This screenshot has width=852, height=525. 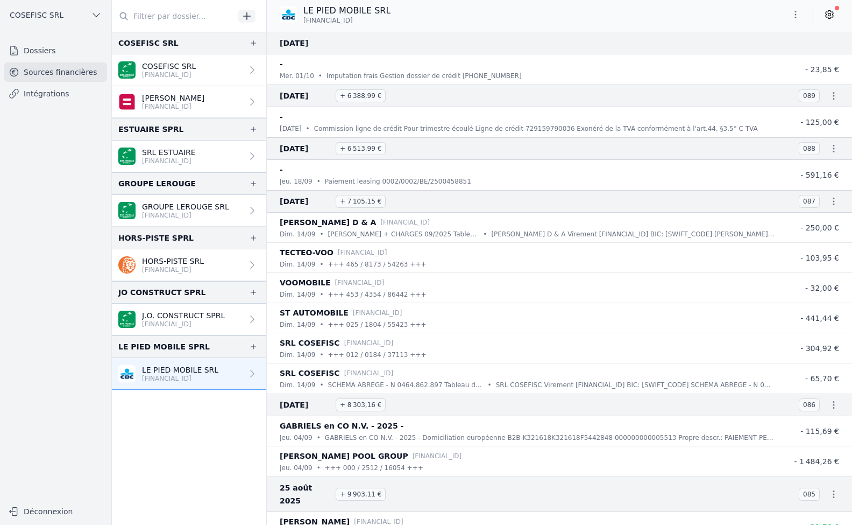 I want to click on p: +++ 025 / 1804 / 55423 +++, so click(x=377, y=324).